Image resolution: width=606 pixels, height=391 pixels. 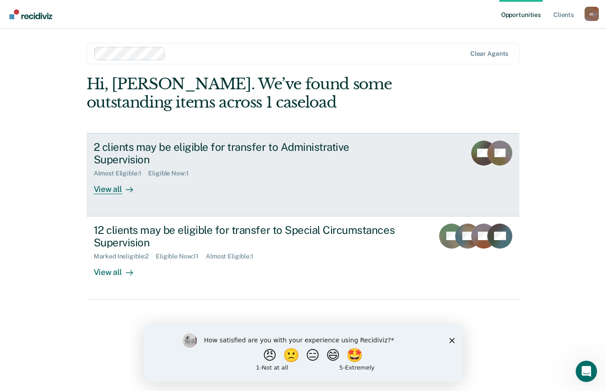 I want to click on div: Clear agents, so click(x=489, y=54).